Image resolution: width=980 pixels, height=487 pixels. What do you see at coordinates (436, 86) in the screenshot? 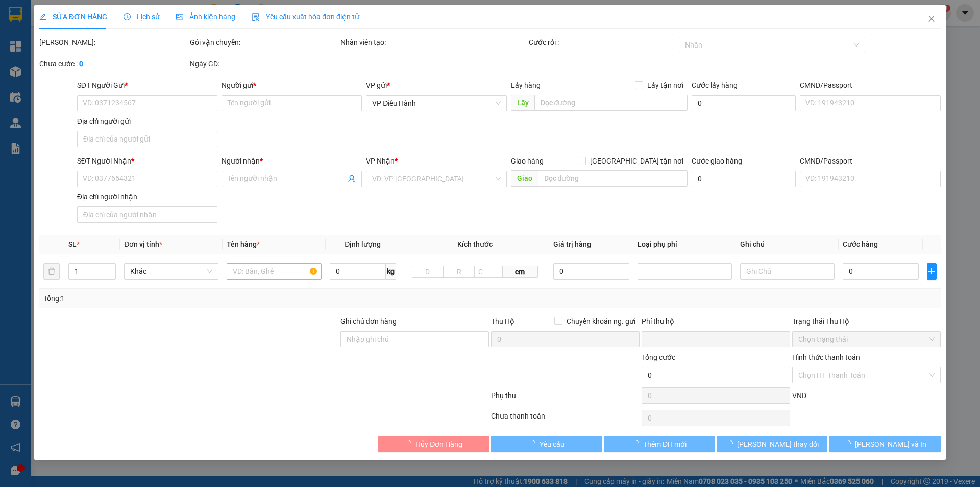
I see `div: VP gửi` at bounding box center [436, 86].